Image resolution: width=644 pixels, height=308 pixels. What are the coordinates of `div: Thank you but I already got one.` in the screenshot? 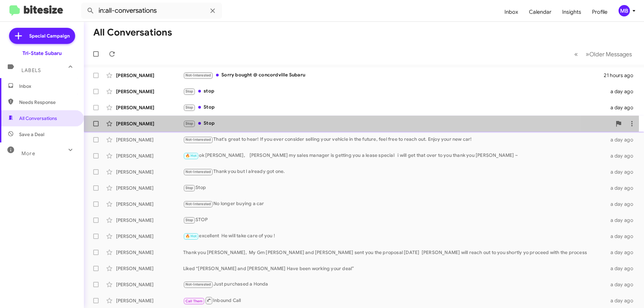 It's located at (395, 172).